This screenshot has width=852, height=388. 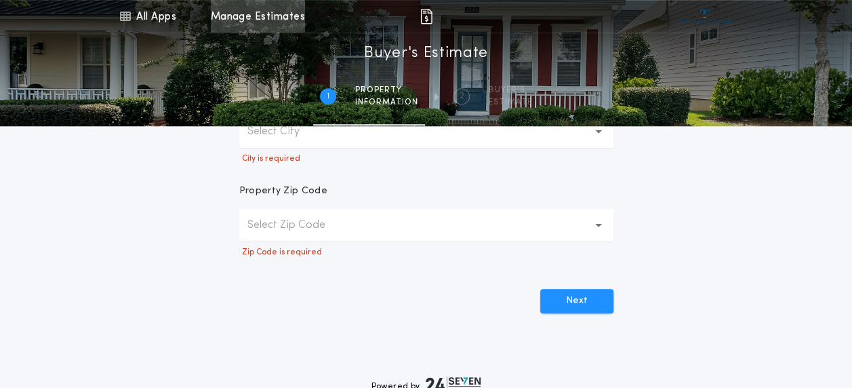 I want to click on span: BUYER'S, so click(x=511, y=90).